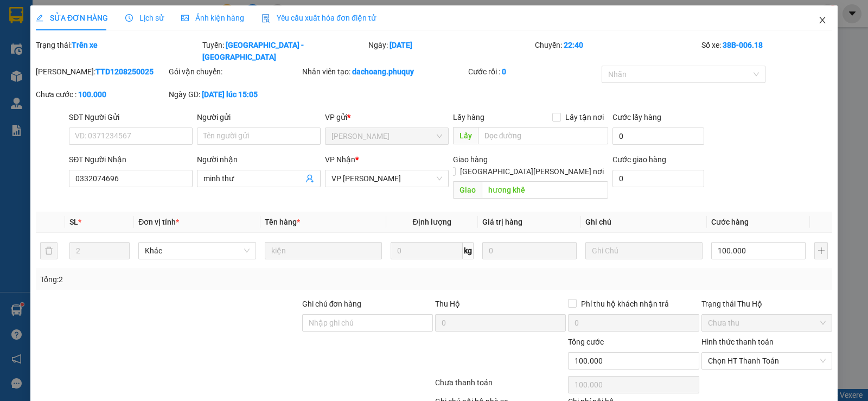  Describe the element at coordinates (450, 51) in the screenshot. I see `div: Ngày:` at that location.